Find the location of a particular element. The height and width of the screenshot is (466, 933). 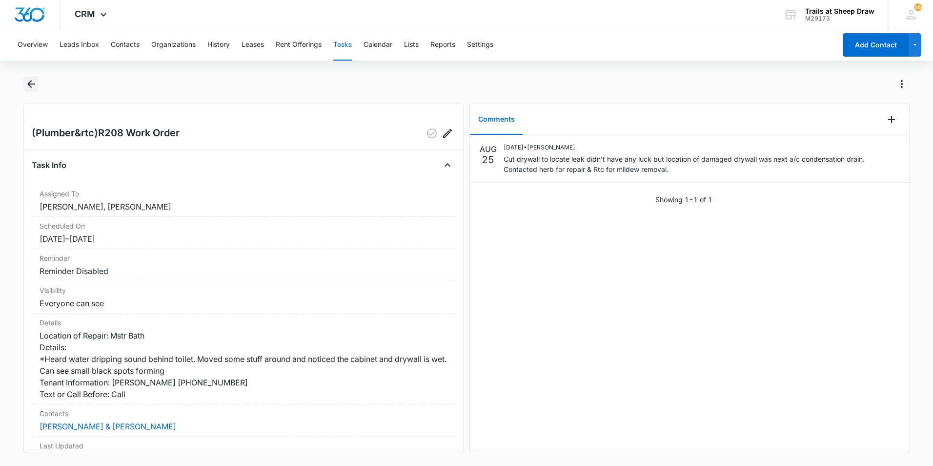

p: AUG is located at coordinates (488, 149).